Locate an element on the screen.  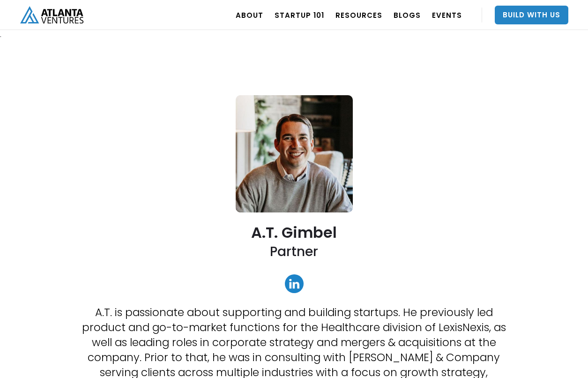
h2: A.T. Gimbel is located at coordinates (294, 232).